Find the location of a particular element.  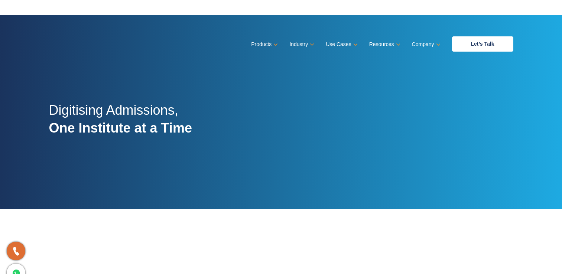

strong: One Institute at a Time is located at coordinates (120, 128).